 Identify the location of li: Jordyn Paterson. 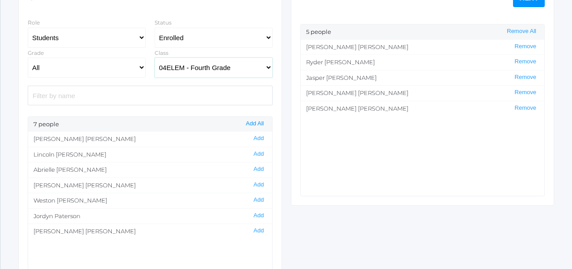
(150, 216).